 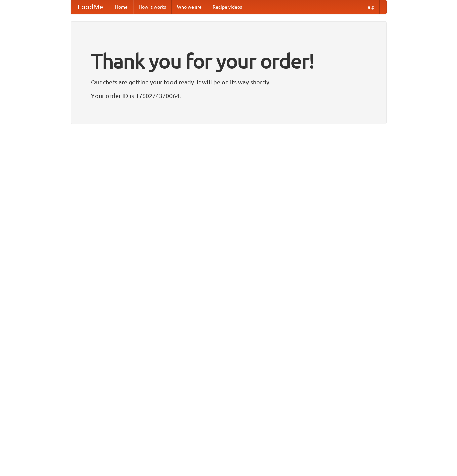 I want to click on a: How it works, so click(x=152, y=7).